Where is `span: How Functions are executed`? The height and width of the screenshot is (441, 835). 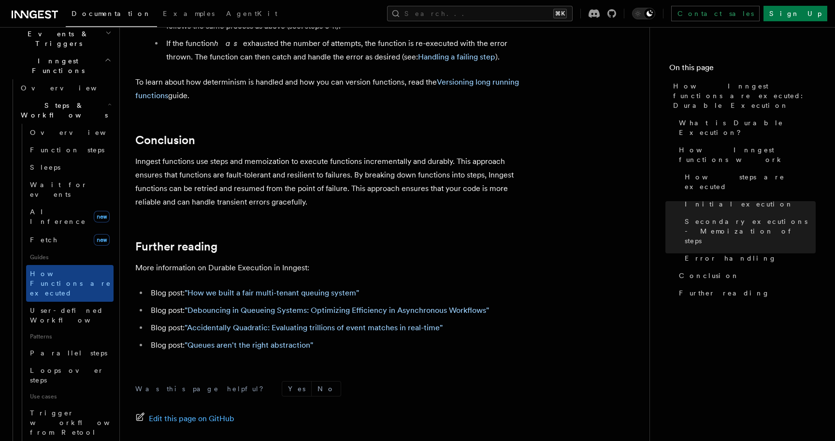
span: How Functions are executed is located at coordinates (71, 283).